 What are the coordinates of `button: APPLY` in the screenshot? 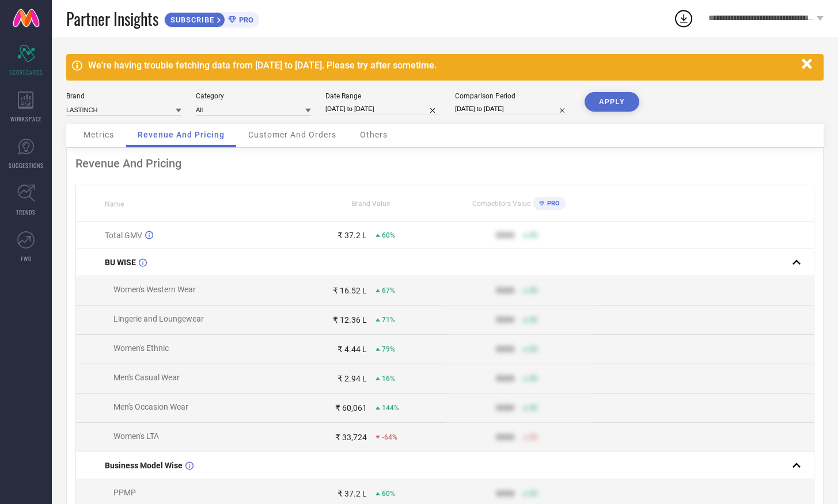 It's located at (612, 102).